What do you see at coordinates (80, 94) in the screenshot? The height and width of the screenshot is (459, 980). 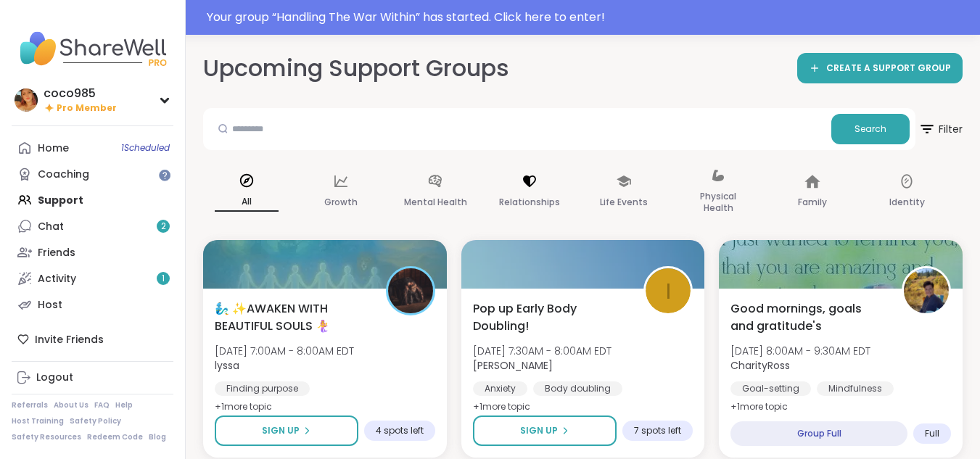 I see `div: coco985` at bounding box center [80, 94].